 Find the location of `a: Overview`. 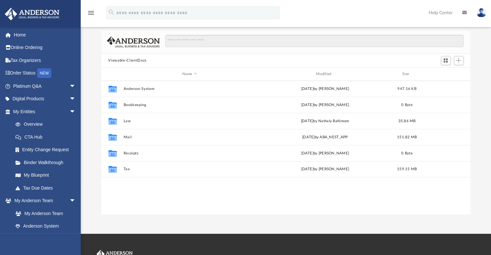

a: Overview is located at coordinates (47, 125).